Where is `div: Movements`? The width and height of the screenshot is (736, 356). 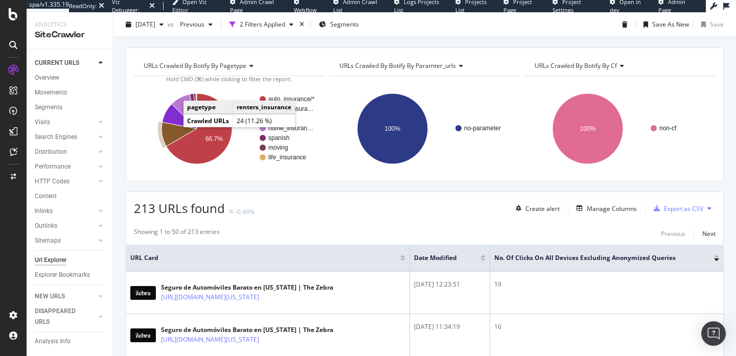 div: Movements is located at coordinates (51, 92).